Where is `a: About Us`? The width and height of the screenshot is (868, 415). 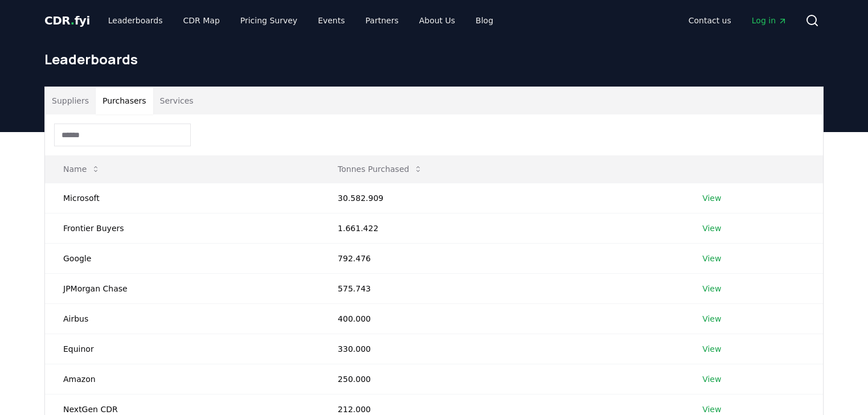
a: About Us is located at coordinates (436, 21).